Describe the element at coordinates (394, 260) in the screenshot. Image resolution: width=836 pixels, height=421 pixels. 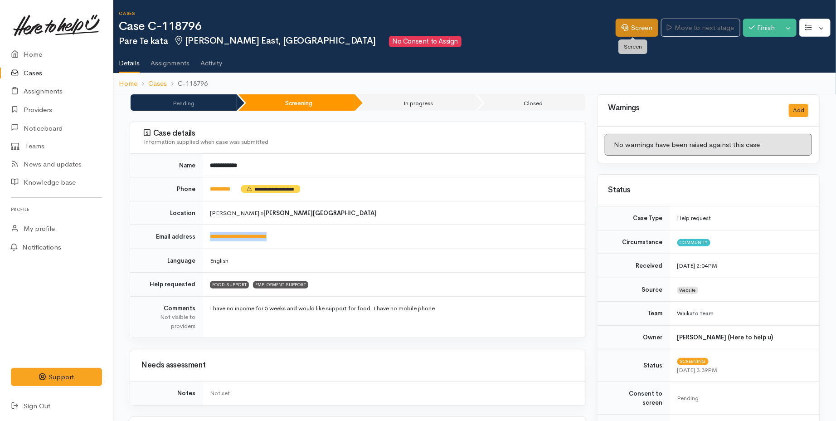
I see `td: English` at that location.